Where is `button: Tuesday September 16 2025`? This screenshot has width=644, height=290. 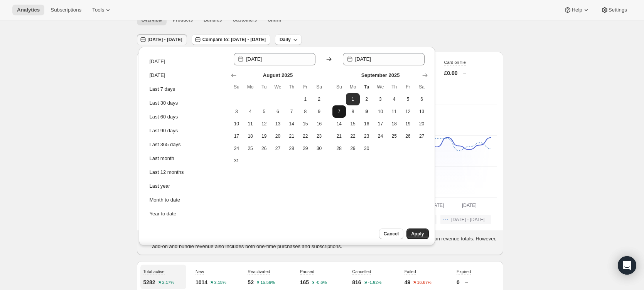
button: Tuesday September 16 2025 is located at coordinates (366, 124).